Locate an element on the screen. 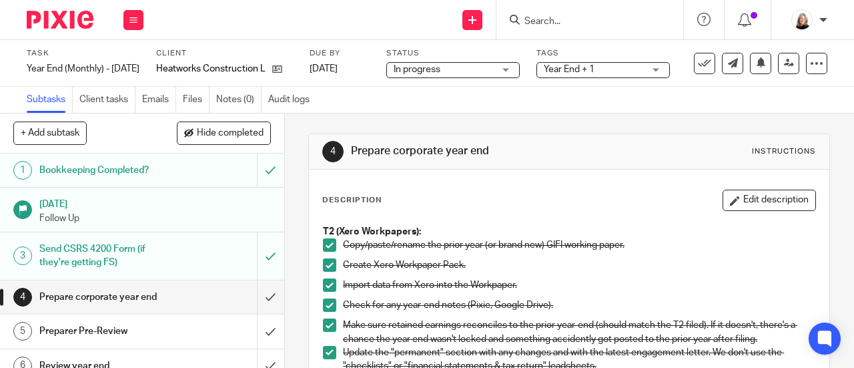  p: Follow Up is located at coordinates (155, 218).